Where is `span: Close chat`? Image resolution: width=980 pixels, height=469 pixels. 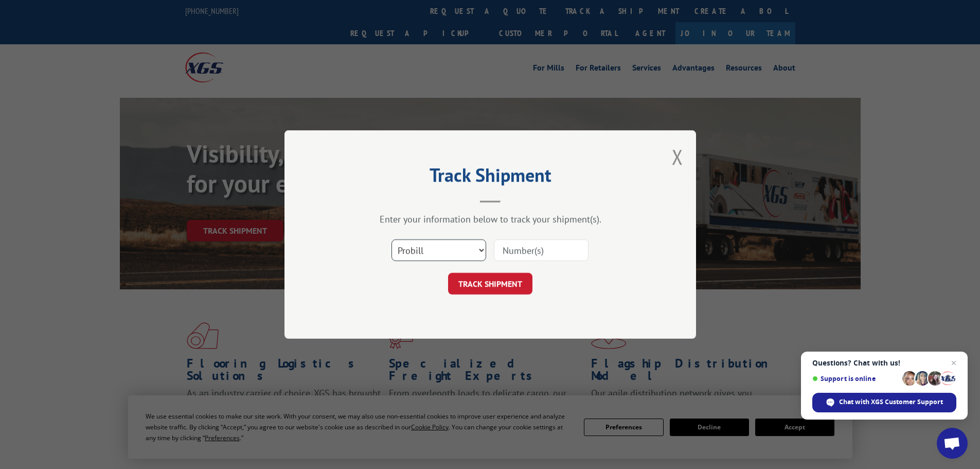
span: Close chat is located at coordinates (954, 363).